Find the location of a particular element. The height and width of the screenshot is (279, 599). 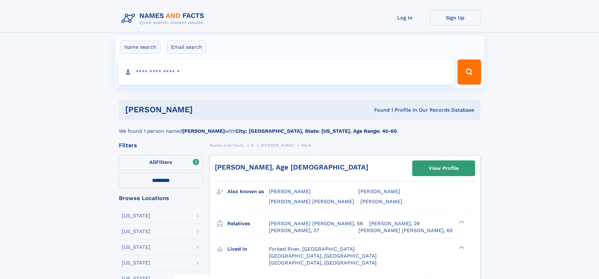

span: S is located at coordinates (252, 145).